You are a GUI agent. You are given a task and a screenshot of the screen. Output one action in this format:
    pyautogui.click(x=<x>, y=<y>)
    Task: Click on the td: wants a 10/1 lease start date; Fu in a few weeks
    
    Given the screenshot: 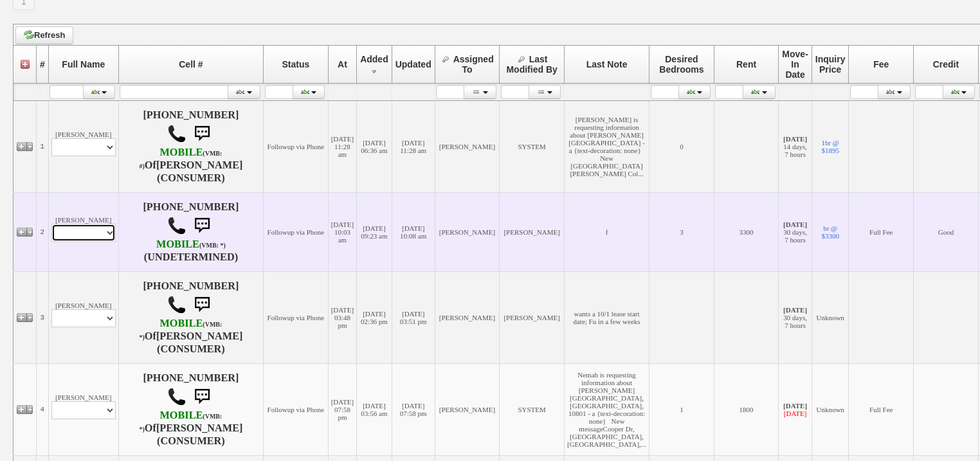 What is the action you would take?
    pyautogui.click(x=606, y=317)
    